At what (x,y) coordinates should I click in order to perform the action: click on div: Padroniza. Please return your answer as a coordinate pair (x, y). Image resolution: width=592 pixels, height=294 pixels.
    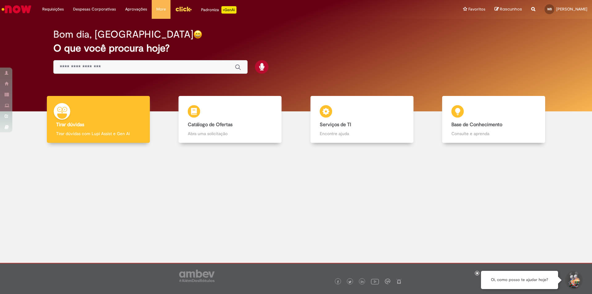
    Looking at the image, I should click on (219, 10).